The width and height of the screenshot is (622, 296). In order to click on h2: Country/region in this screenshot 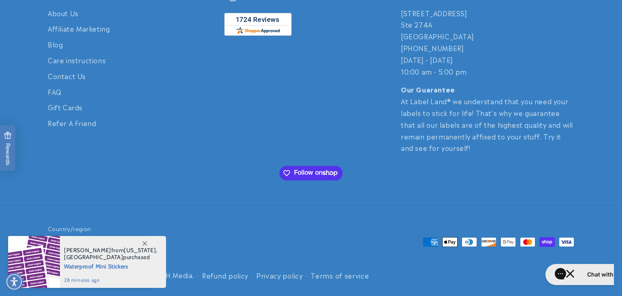, I will do `click(100, 228)`.